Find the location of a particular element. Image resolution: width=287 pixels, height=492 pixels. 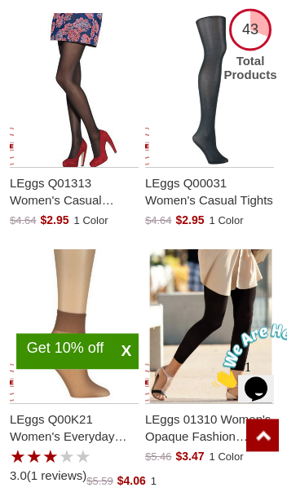

div: CloseChat attention grabber is located at coordinates (51, 38).